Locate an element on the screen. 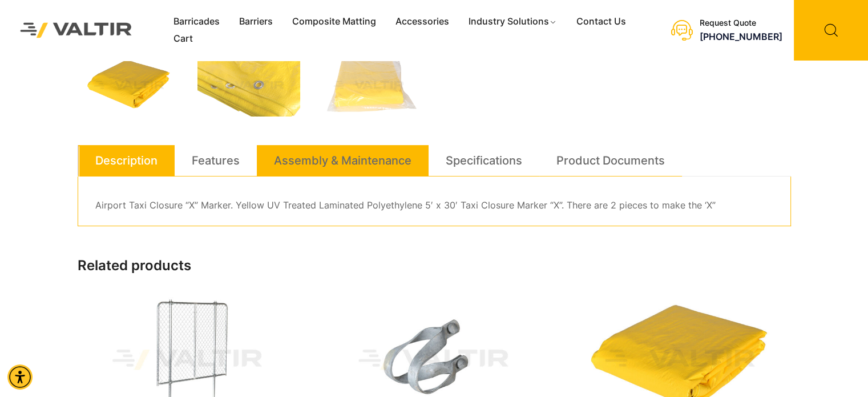  a: Cart is located at coordinates (184, 39).